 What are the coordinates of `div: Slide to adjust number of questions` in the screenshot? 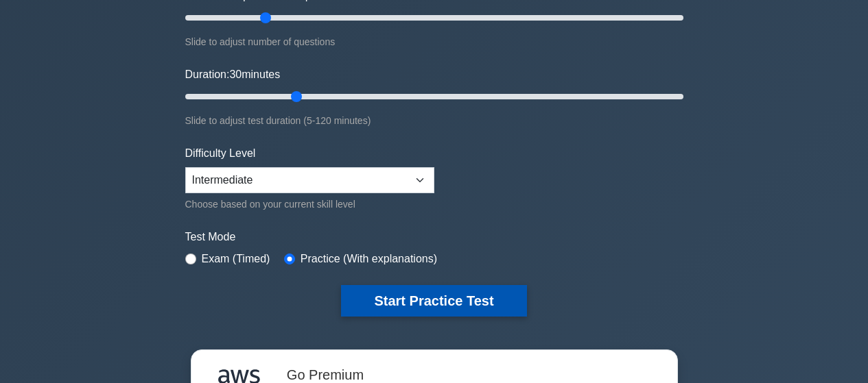 It's located at (435, 42).